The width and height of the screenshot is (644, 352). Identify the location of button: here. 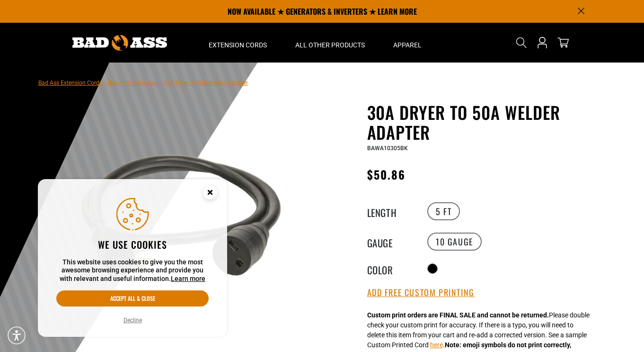
(437, 345).